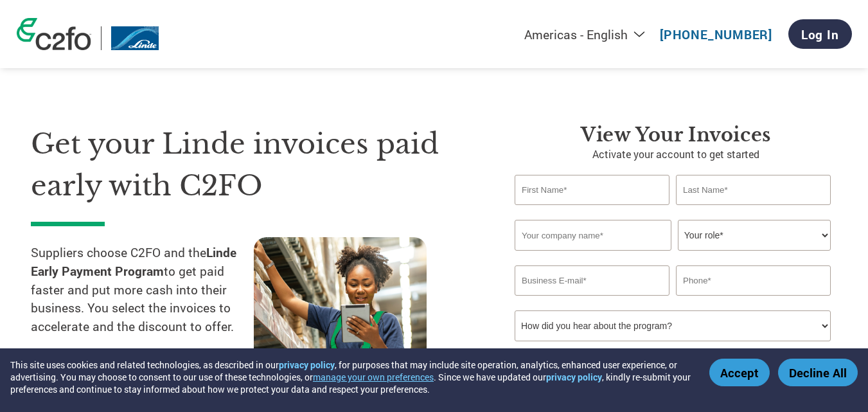 The image size is (868, 412). I want to click on a: Log In, so click(820, 34).